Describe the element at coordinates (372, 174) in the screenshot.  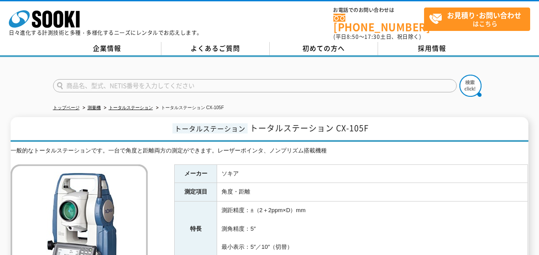
I see `td: ソキア` at that location.